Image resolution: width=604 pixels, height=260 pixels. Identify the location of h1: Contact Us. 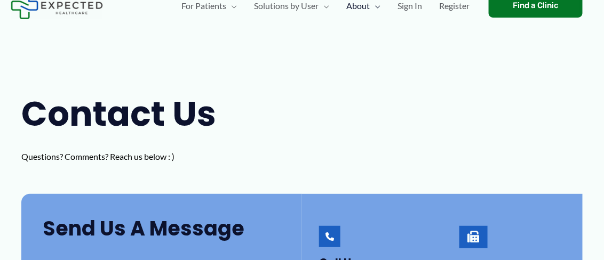
(122, 114).